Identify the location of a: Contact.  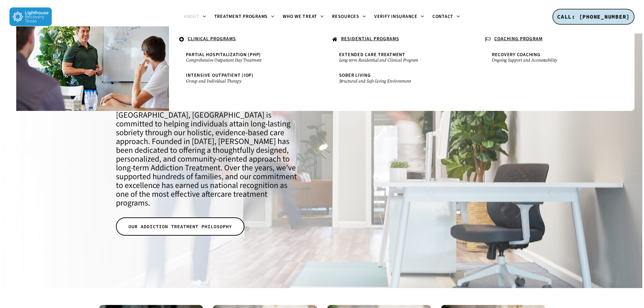
(446, 17).